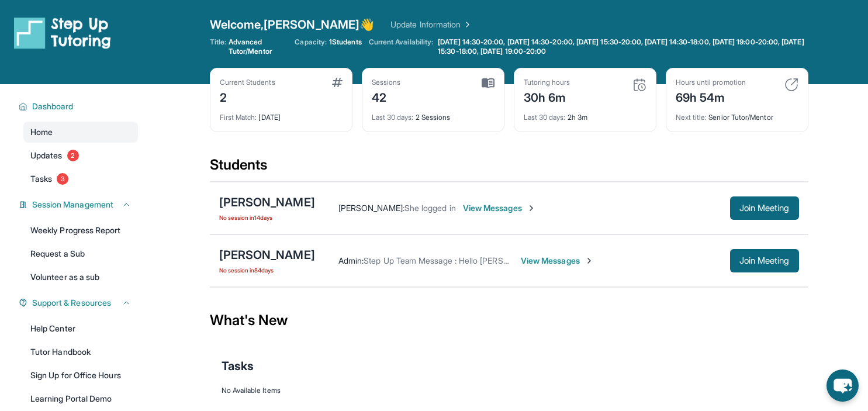  I want to click on button: Support & Resources, so click(79, 303).